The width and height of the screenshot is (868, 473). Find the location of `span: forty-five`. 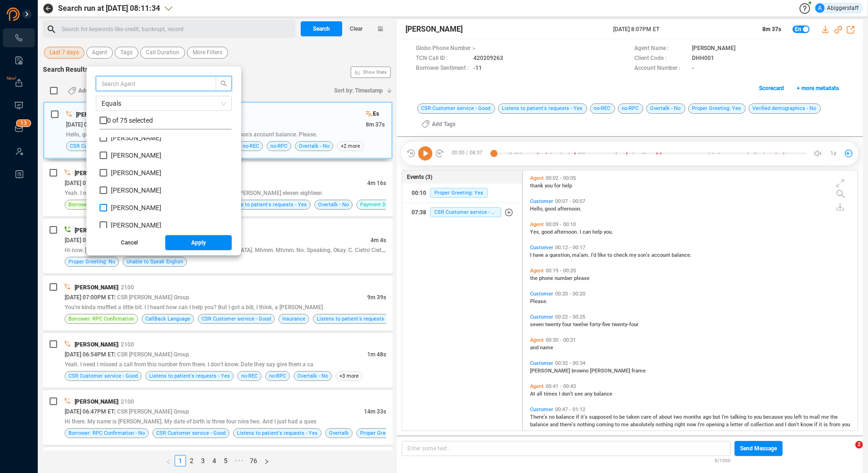

span: forty-five is located at coordinates (601, 325).